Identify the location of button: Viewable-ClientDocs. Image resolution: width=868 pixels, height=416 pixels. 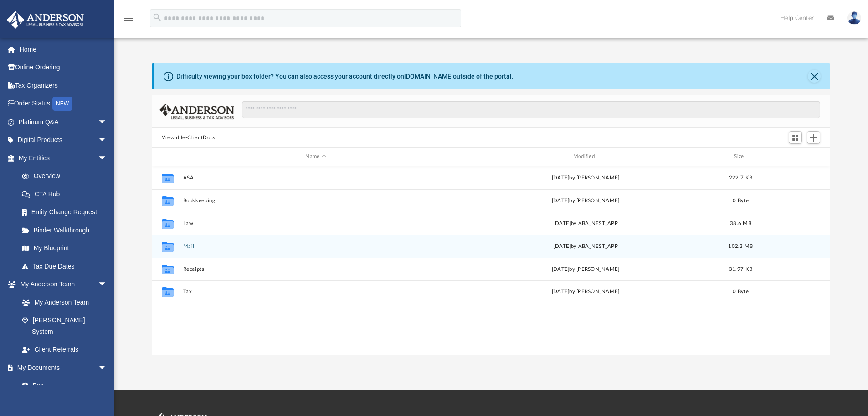
(188, 137).